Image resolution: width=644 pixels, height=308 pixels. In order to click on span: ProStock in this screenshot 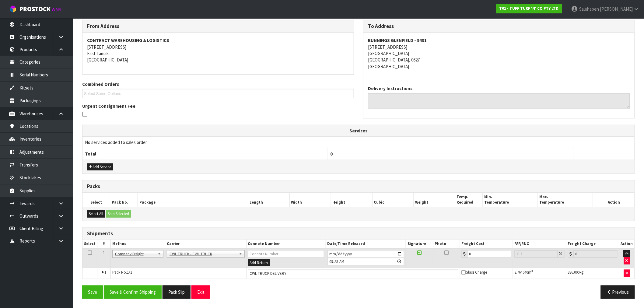, I will do `click(35, 9)`.